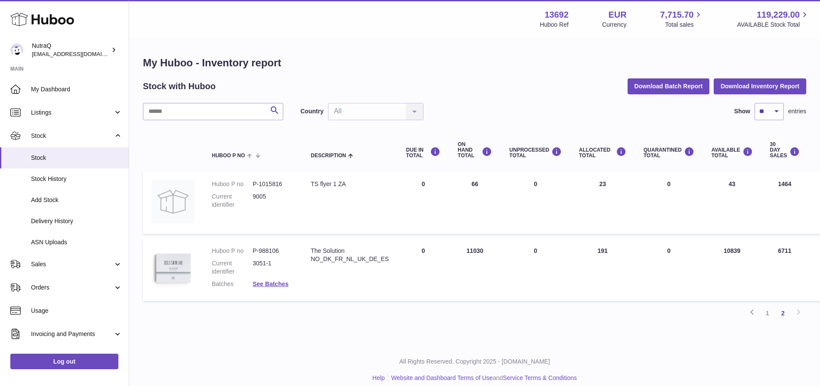 The height and width of the screenshot is (386, 820). Describe the element at coordinates (77, 179) in the screenshot. I see `span: Stock History` at that location.